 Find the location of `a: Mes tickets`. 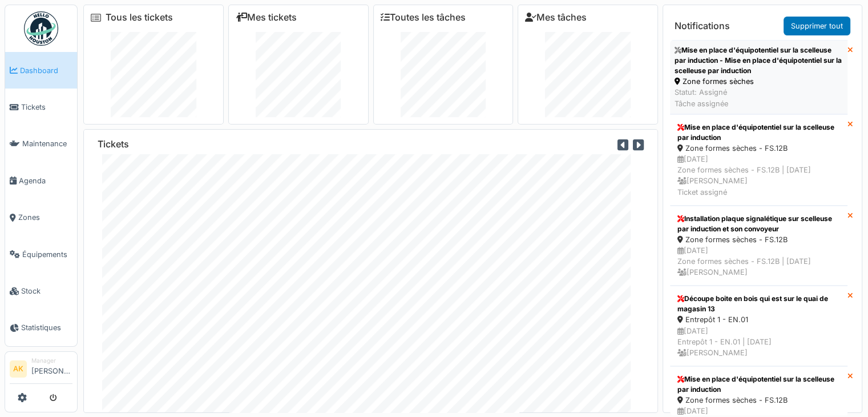

a: Mes tickets is located at coordinates (266, 17).